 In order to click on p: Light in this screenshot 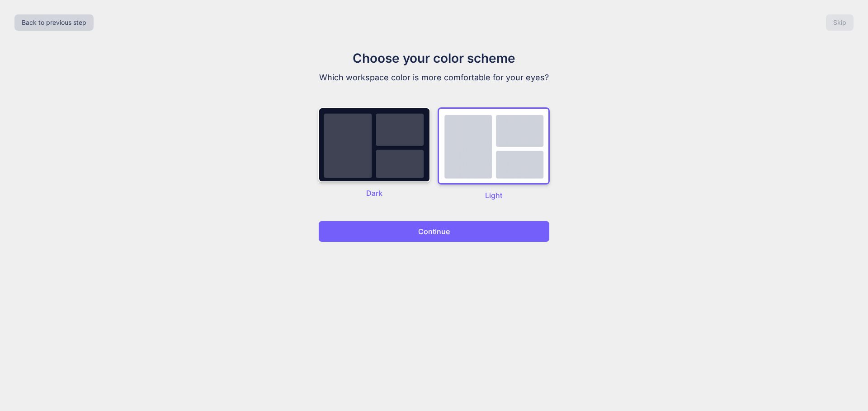, I will do `click(494, 196)`.